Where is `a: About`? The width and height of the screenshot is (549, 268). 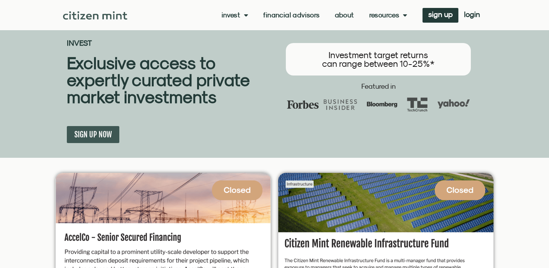
a: About is located at coordinates (344, 15).